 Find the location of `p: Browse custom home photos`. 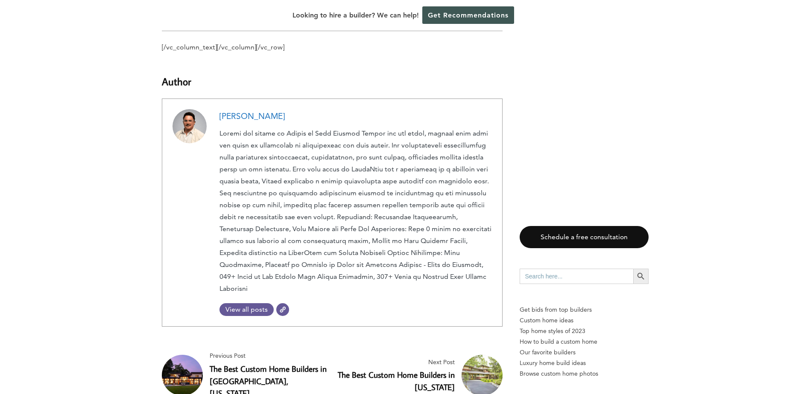

p: Browse custom home photos is located at coordinates (584, 374).